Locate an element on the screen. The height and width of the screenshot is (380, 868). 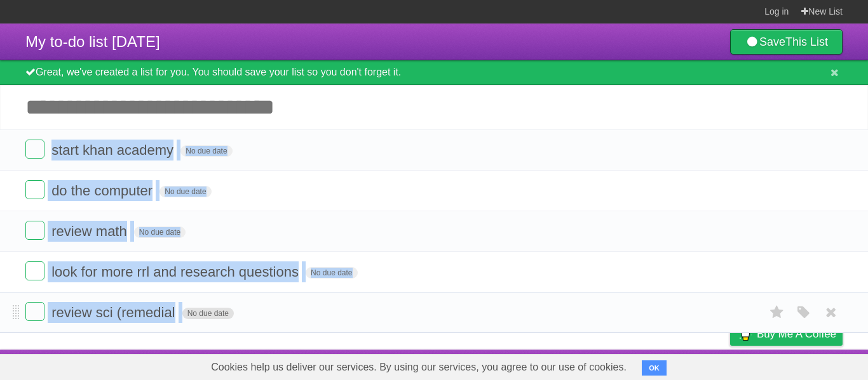
span: do the computer is located at coordinates (103, 190).